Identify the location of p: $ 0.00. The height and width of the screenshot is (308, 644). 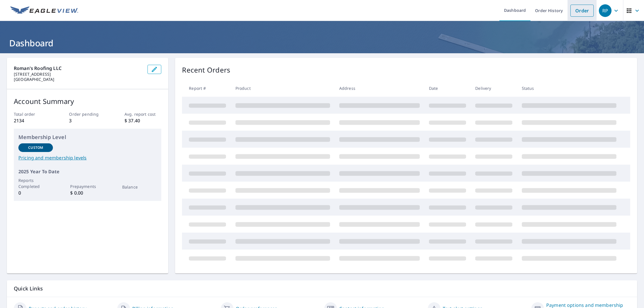
(87, 193).